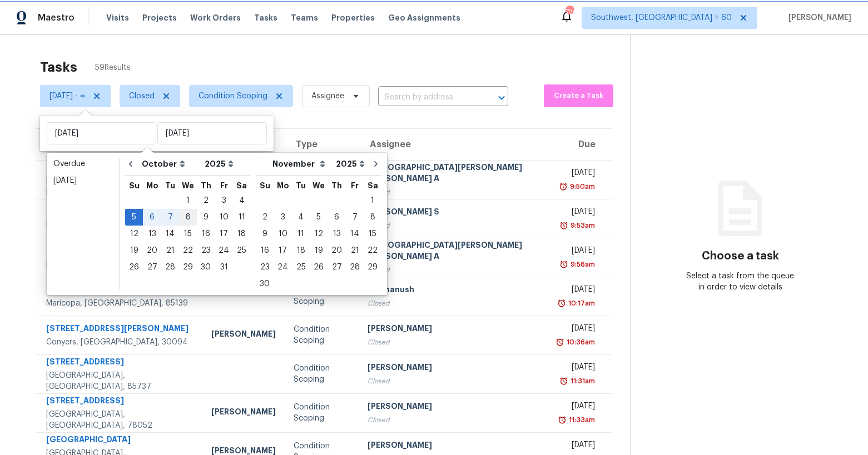 Image resolution: width=868 pixels, height=455 pixels. What do you see at coordinates (454, 290) in the screenshot?
I see `div: RP Dhanush` at bounding box center [454, 290].